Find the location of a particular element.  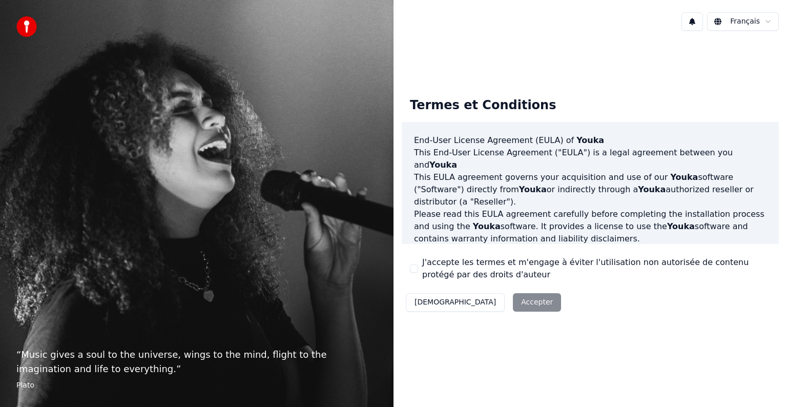

label: J'accepte les termes et m'engage à éviter l'utilisation non autorisée de contenu protégé par des ... is located at coordinates (597, 269).